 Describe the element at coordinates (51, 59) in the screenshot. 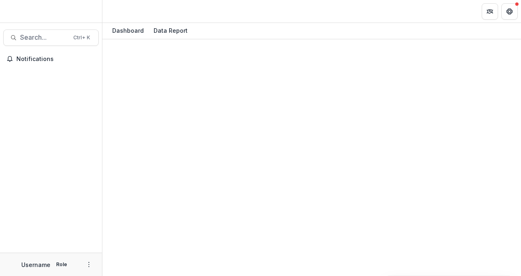

I see `button: Notifications` at that location.